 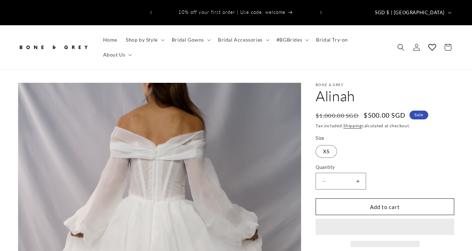 What do you see at coordinates (332, 40) in the screenshot?
I see `a: Bridal Try-on` at bounding box center [332, 40].